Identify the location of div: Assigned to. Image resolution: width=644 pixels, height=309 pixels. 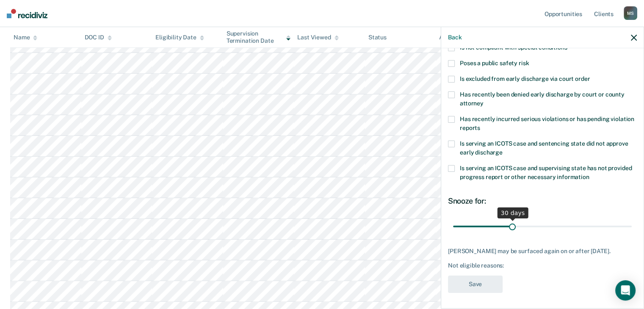
(459, 37).